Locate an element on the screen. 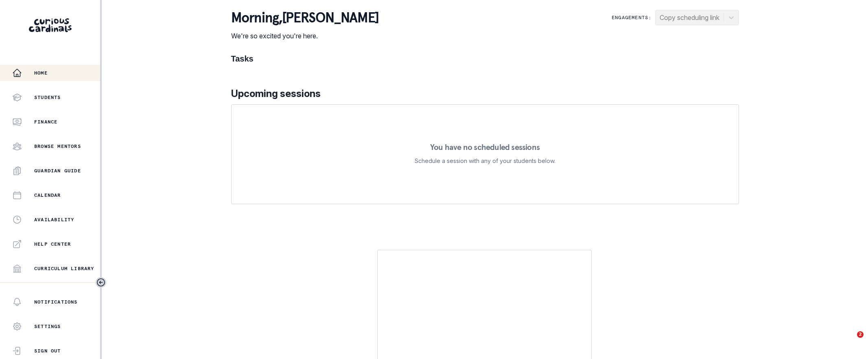 Image resolution: width=868 pixels, height=359 pixels. p: Home is located at coordinates (40, 73).